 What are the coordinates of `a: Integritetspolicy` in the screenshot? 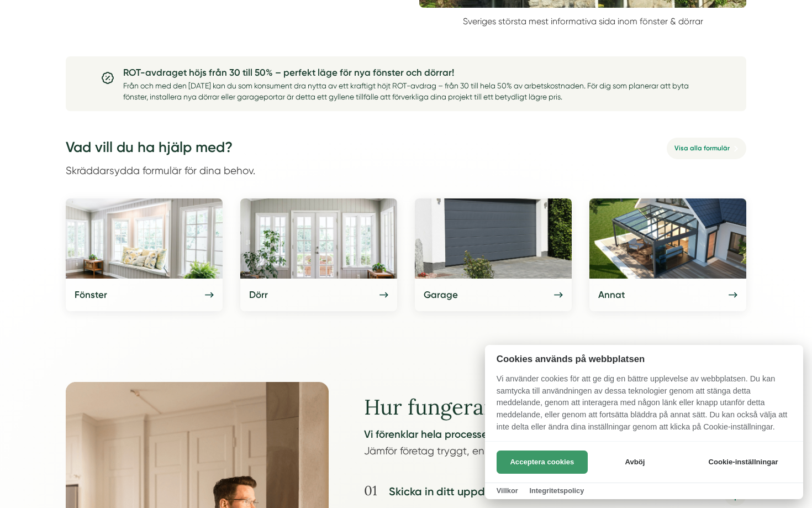 It's located at (556, 490).